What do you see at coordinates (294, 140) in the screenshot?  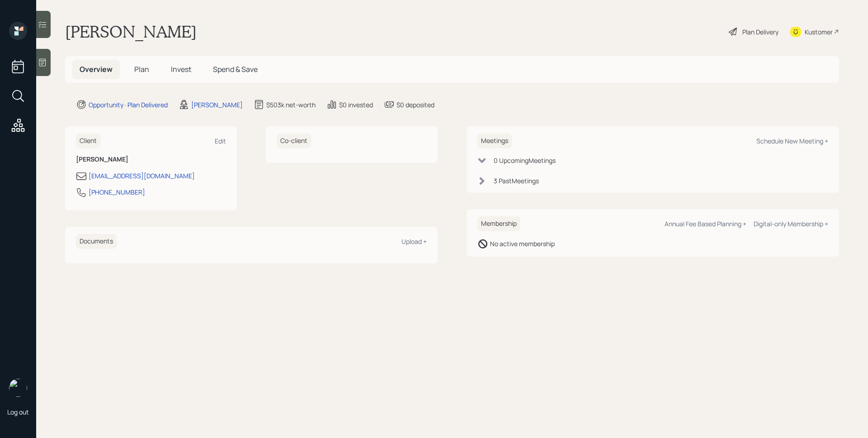 I see `h6: Co-client` at bounding box center [294, 140].